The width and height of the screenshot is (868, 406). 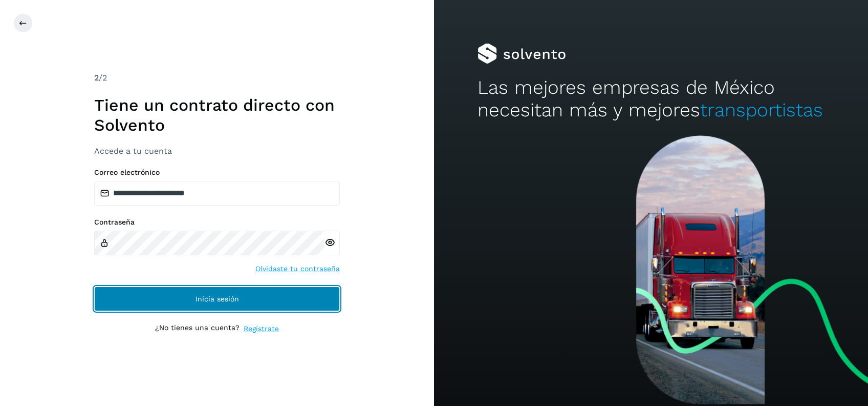 I want to click on span: transportistas, so click(x=762, y=110).